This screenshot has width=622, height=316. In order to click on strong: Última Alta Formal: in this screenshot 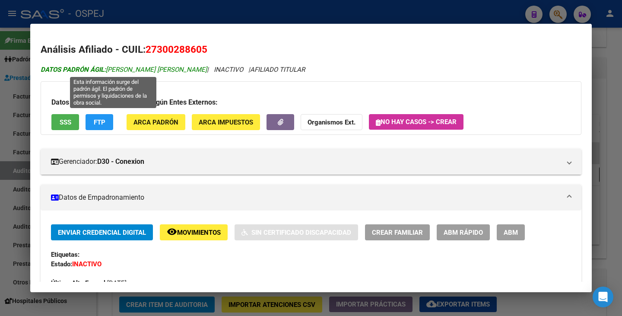, I will do `click(79, 283)`.